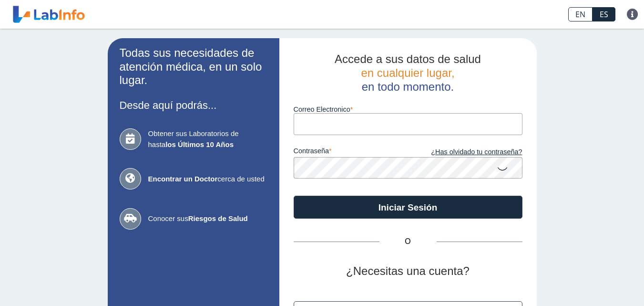 This screenshot has width=644, height=306. Describe the element at coordinates (408, 59) in the screenshot. I see `span: Accede a sus datos de salud` at that location.